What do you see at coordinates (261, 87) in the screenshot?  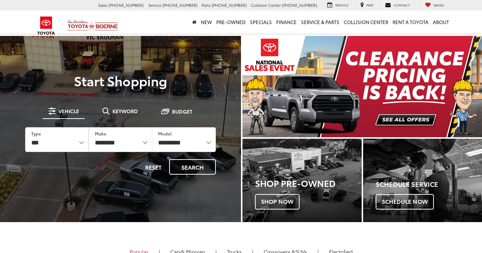 I see `button: Click to view previous picture.` at bounding box center [261, 87].